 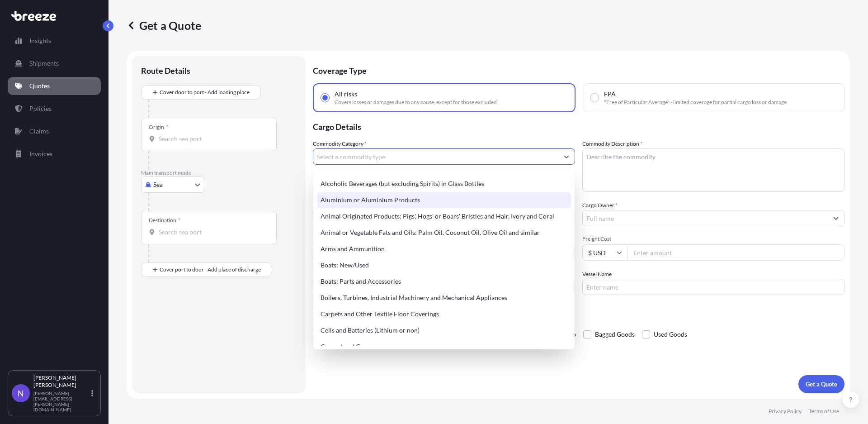 I want to click on div: Arms and Ammunition, so click(x=444, y=249).